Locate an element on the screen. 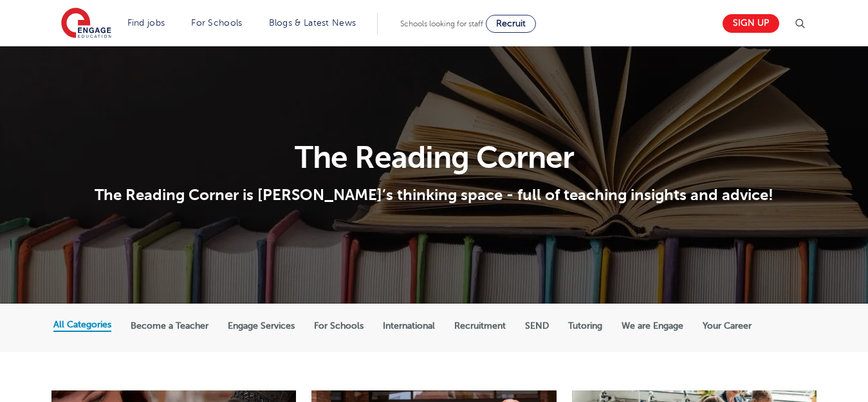 The image size is (868, 402). label: SEND is located at coordinates (536, 326).